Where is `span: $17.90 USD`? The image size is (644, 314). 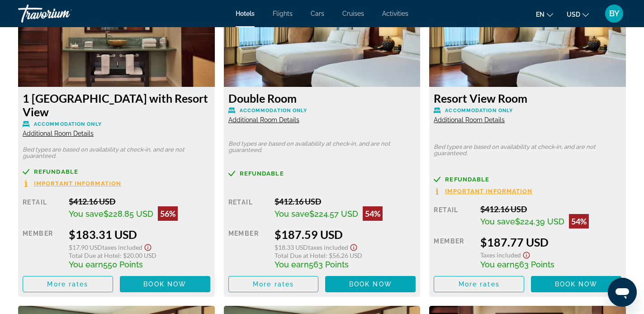 span: $17.90 USD is located at coordinates (85, 247).